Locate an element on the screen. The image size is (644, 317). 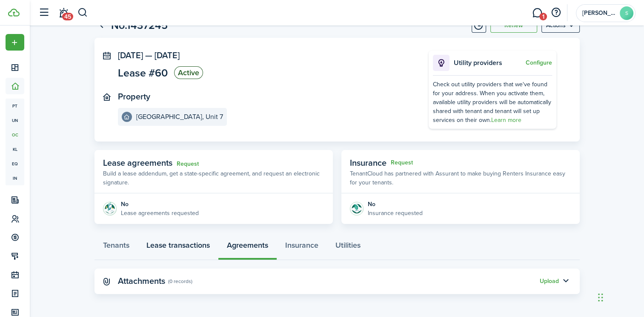
button: Open menu is located at coordinates (15, 42).